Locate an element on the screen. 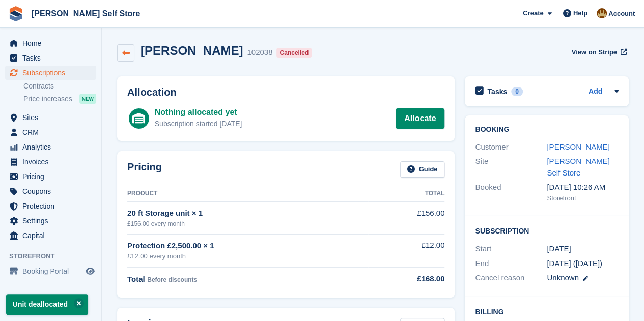  p: Unit deallocated is located at coordinates (47, 304).